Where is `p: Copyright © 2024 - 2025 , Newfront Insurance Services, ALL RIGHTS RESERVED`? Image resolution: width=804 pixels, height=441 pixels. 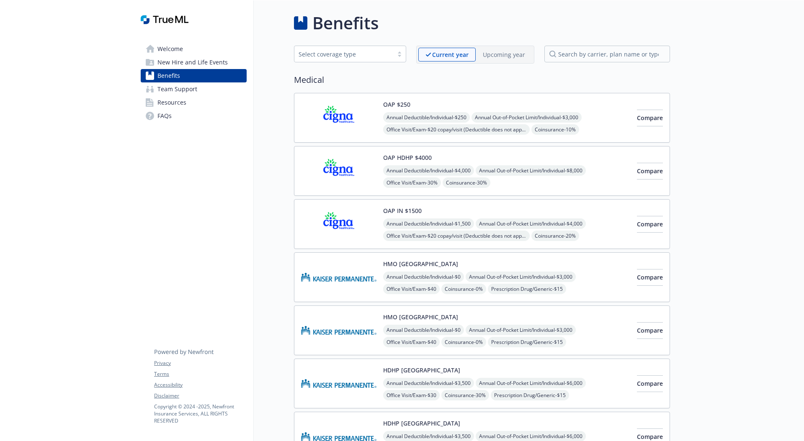
p: Copyright © 2024 - 2025 , Newfront Insurance Services, ALL RIGHTS RESERVED is located at coordinates (200, 414).